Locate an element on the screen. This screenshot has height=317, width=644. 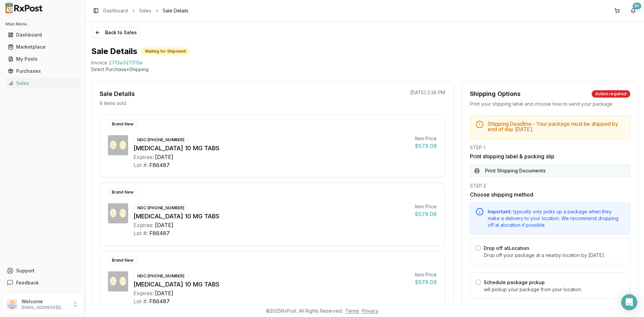
div: Action required is located at coordinates (611, 94).